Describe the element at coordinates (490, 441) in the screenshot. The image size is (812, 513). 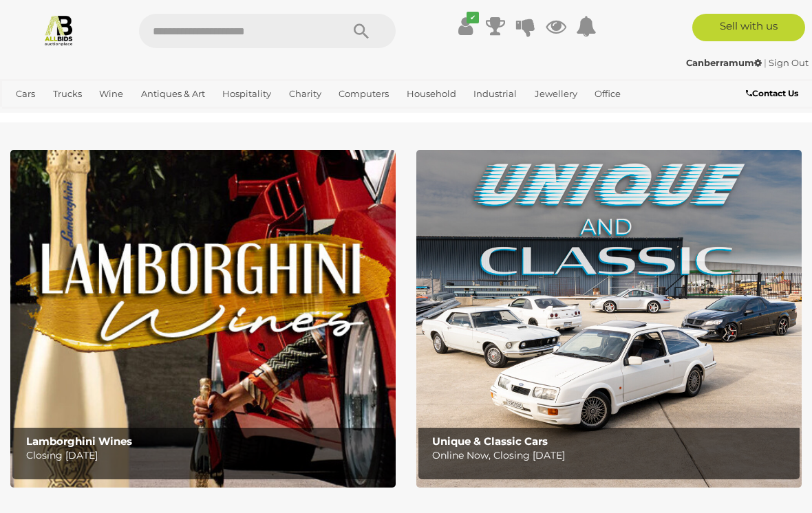
I see `b: Unique & Classic Cars` at that location.